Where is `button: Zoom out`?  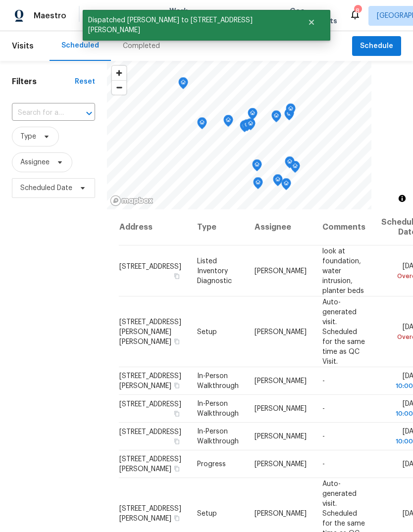
button: Zoom out is located at coordinates (119, 87).